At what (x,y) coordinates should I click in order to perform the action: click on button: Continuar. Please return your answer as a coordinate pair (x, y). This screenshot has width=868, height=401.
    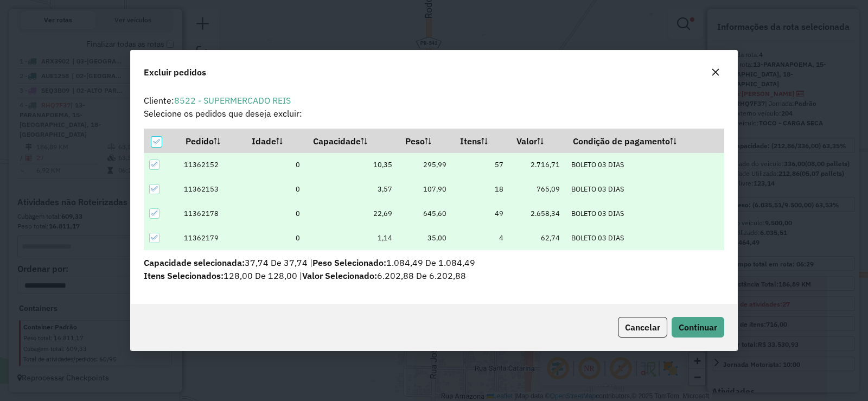
    Looking at the image, I should click on (697, 327).